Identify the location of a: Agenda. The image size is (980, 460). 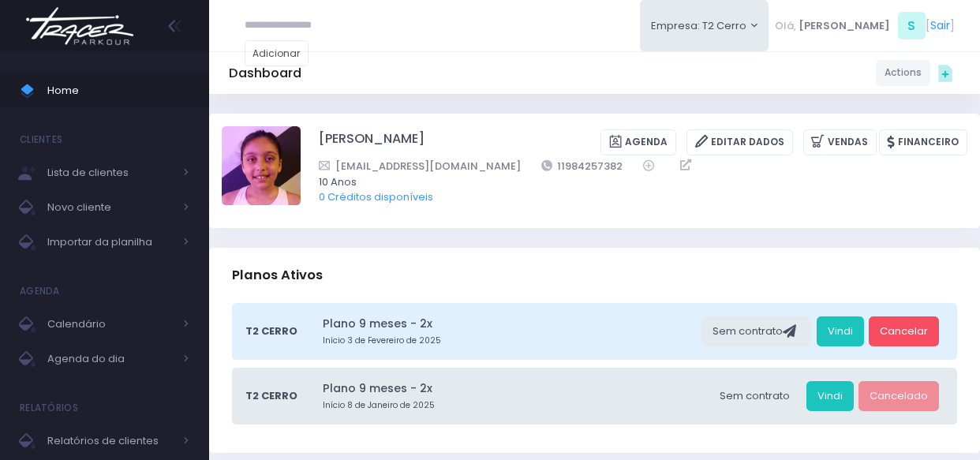
(639, 142).